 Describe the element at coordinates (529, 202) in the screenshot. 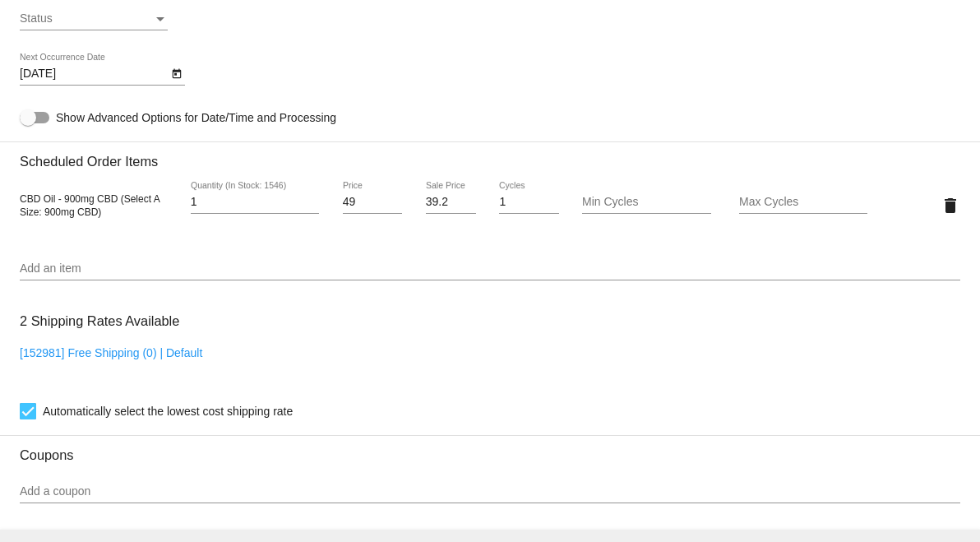

I see `input: Cycles` at that location.